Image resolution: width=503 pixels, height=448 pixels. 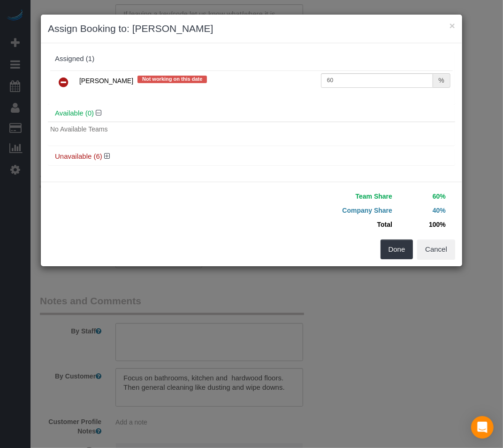 I want to click on div: Open Intercom Messenger, so click(x=482, y=427).